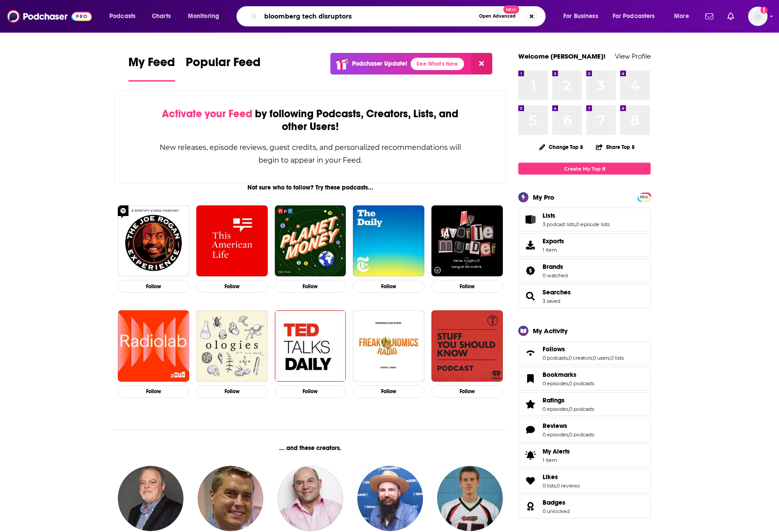  I want to click on a: Podchaser - Follow, Share and Rate Podcasts, so click(50, 16).